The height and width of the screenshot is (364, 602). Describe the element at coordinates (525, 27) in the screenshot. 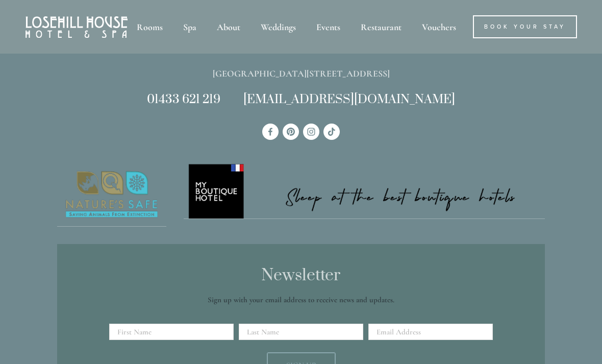

I see `a: Book Your Stay` at that location.